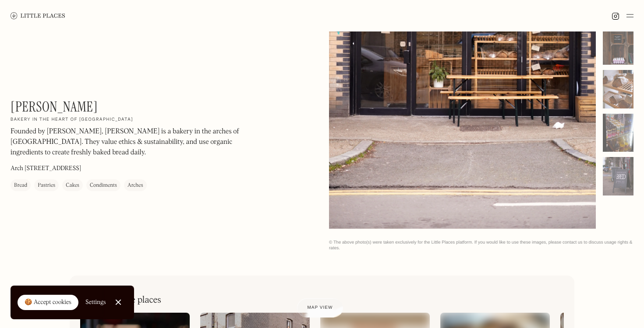  Describe the element at coordinates (21, 185) in the screenshot. I see `div: Bread` at that location.